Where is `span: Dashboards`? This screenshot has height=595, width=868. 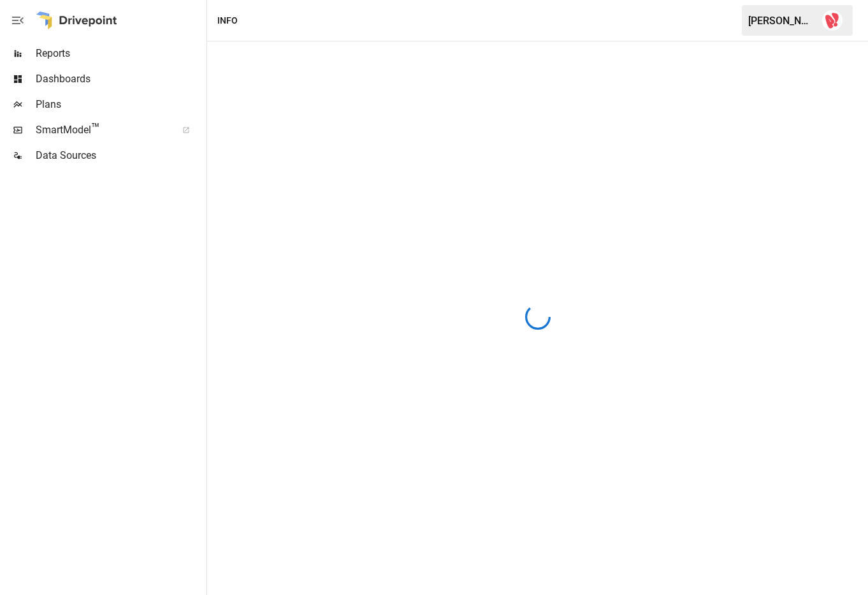
span: Dashboards is located at coordinates (120, 79).